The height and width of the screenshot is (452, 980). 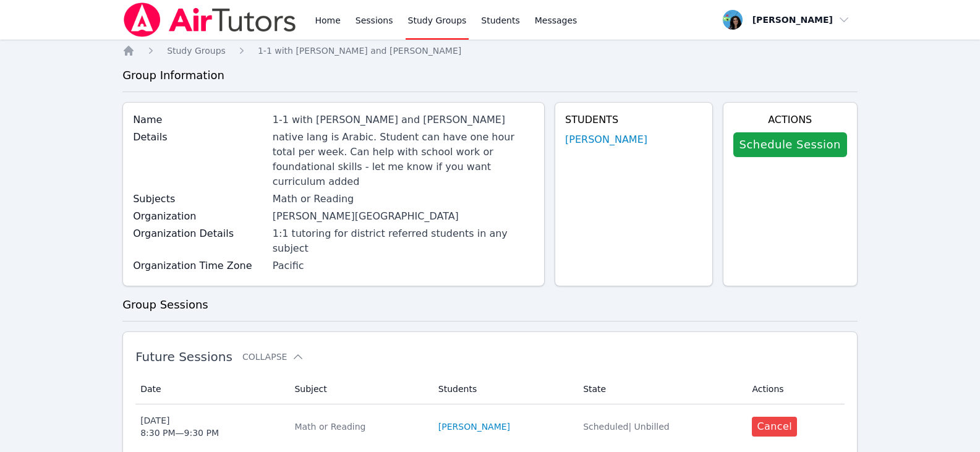 What do you see at coordinates (199, 138) in the screenshot?
I see `label: Details` at bounding box center [199, 138].